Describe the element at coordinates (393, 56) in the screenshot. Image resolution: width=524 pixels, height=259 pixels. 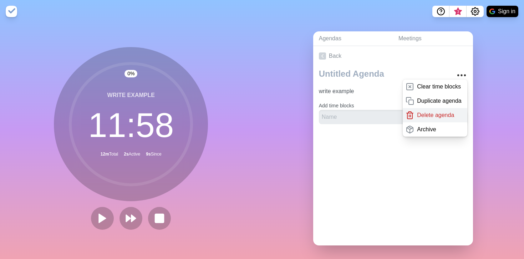
I see `a: Back` at that location.